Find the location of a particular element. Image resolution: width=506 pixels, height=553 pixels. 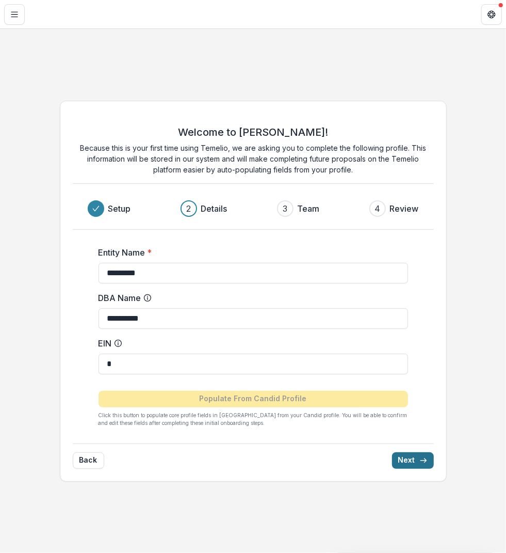

h3: Details is located at coordinates (214, 208).